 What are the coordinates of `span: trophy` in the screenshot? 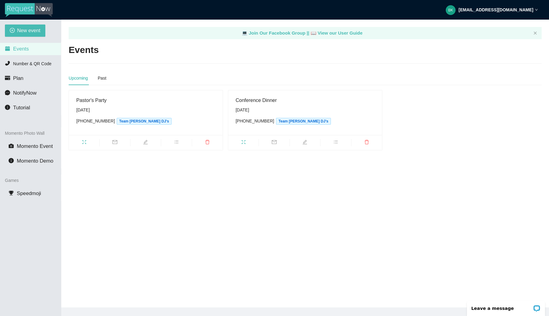 It's located at (11, 193).